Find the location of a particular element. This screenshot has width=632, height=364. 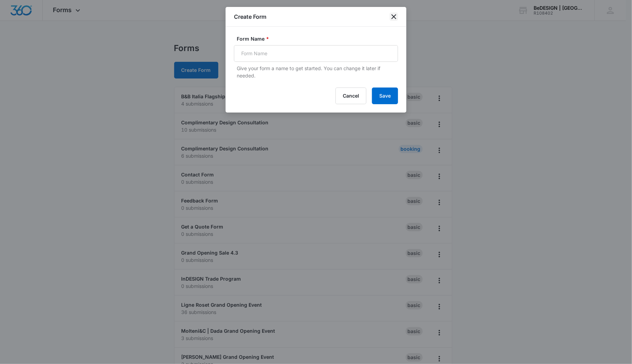

p: Give your form a name to get started. You can change it later if needed. is located at coordinates (317, 72).